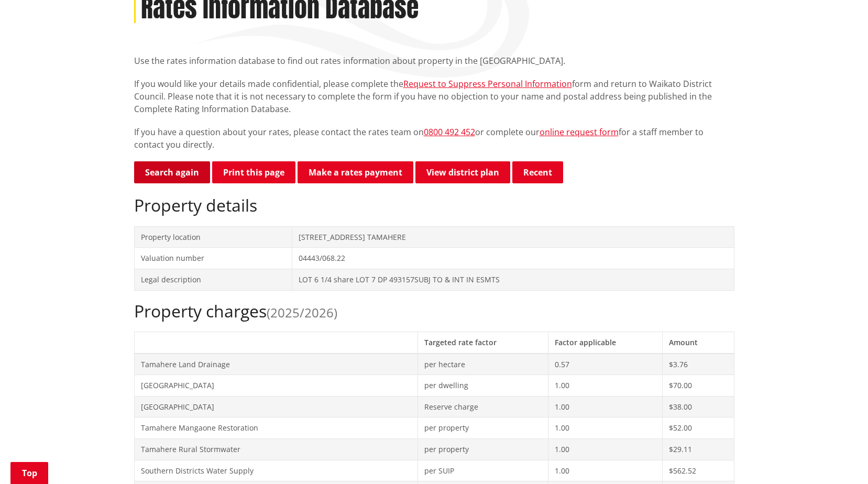  What do you see at coordinates (513, 258) in the screenshot?
I see `td: 04443/068.22` at bounding box center [513, 258].